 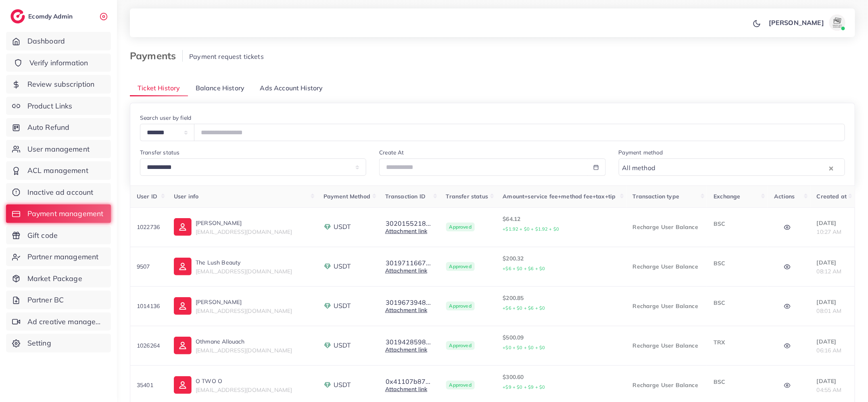 What do you see at coordinates (829, 232) in the screenshot?
I see `span: 10:27 AM` at bounding box center [829, 232].